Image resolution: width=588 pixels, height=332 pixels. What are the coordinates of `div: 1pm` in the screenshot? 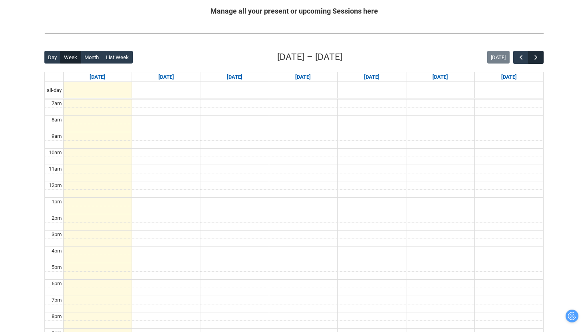 It's located at (56, 202).